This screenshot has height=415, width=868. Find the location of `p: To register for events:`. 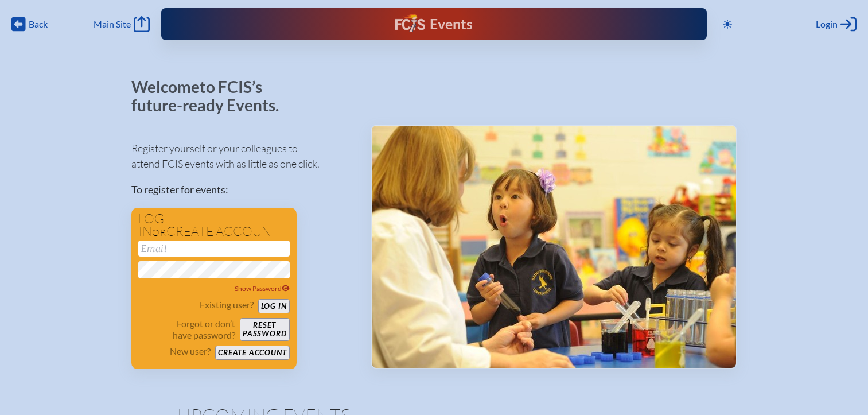

p: To register for events: is located at coordinates (241, 190).